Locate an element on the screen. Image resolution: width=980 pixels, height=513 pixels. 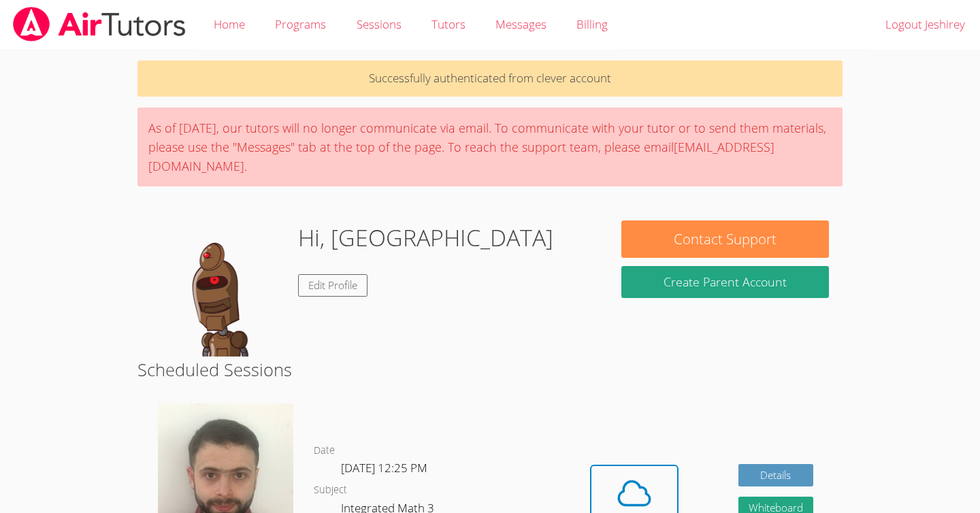
img: airtutors_banner-c4298cdbf04f3fff15de1276eac7730deb9818008684d7c2e4769d2f7ddbe033.png is located at coordinates (99, 24).